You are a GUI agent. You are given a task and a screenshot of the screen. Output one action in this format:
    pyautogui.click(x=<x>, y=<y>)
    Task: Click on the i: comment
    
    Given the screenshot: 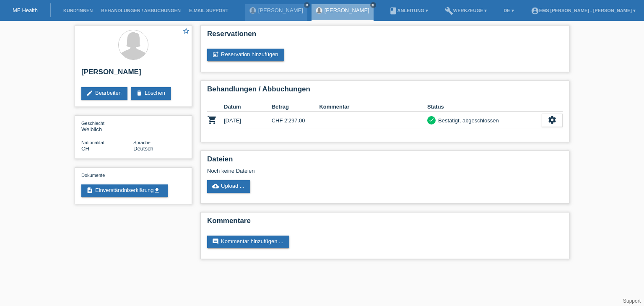 What is the action you would take?
    pyautogui.click(x=215, y=242)
    